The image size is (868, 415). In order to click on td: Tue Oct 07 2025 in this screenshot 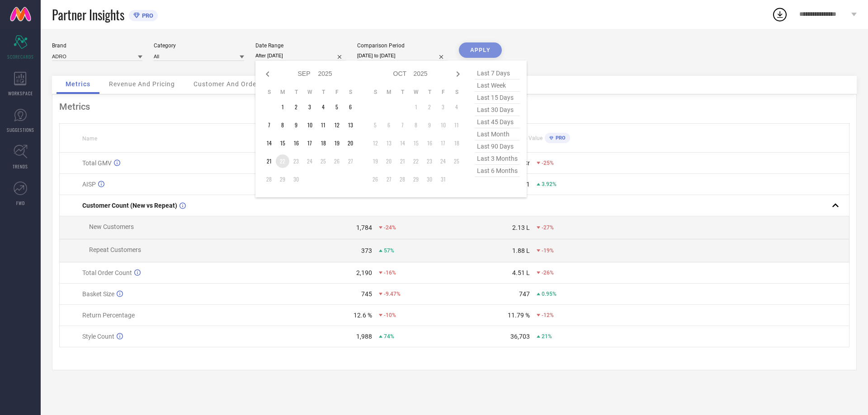, I will do `click(402, 125)`.